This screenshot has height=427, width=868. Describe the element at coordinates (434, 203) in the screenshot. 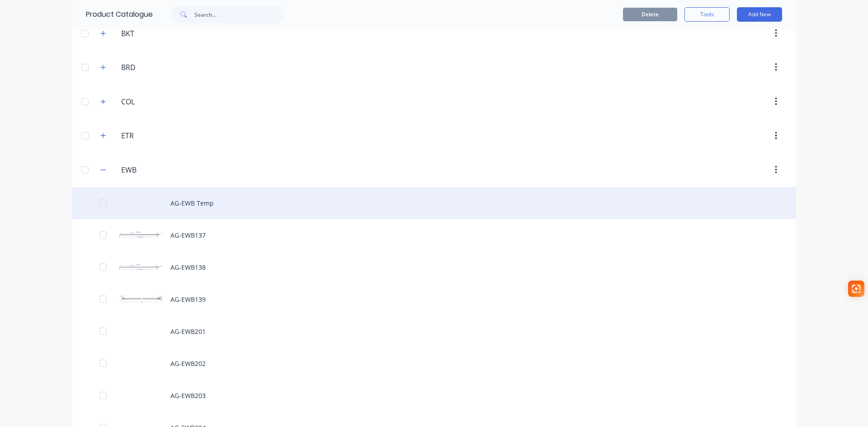

I see `div: AG-EWB Temp` at that location.